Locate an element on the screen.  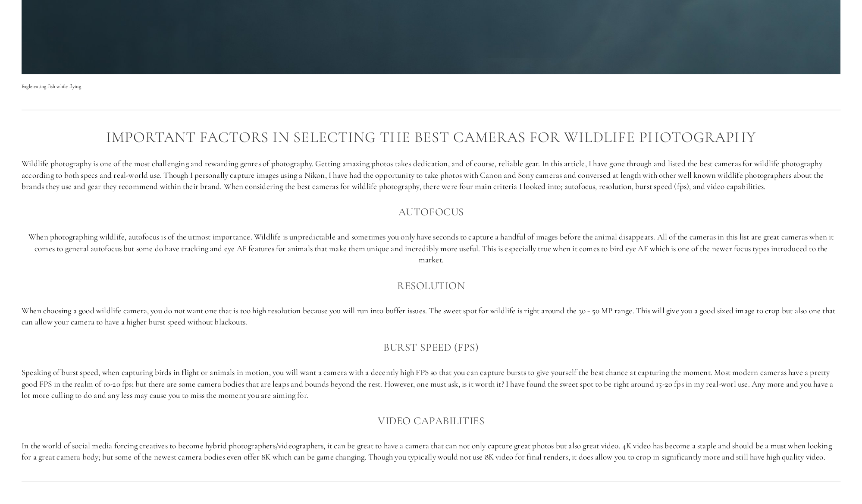
p: When photographing wildlife, autofocus is of the utmost importance. Wildlife is unpredictable and... is located at coordinates (431, 249).